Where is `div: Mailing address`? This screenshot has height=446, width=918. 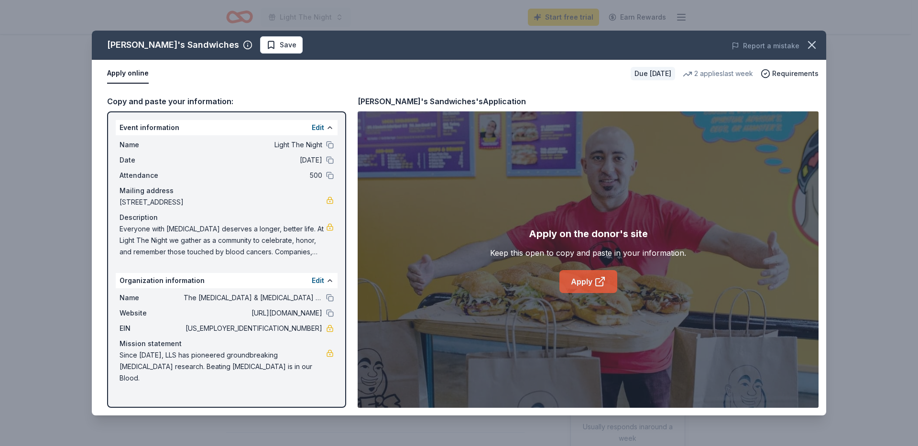 div: Mailing address is located at coordinates (227, 191).